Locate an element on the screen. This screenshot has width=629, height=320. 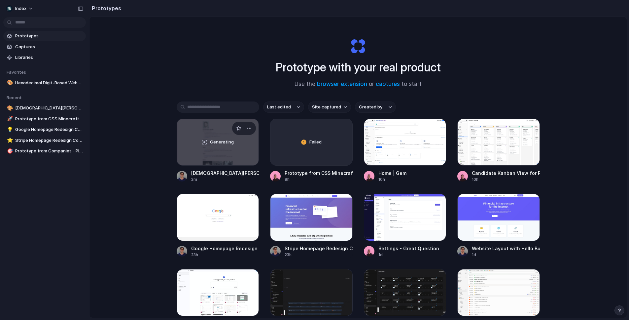
span: Recent is located at coordinates (14, 97).